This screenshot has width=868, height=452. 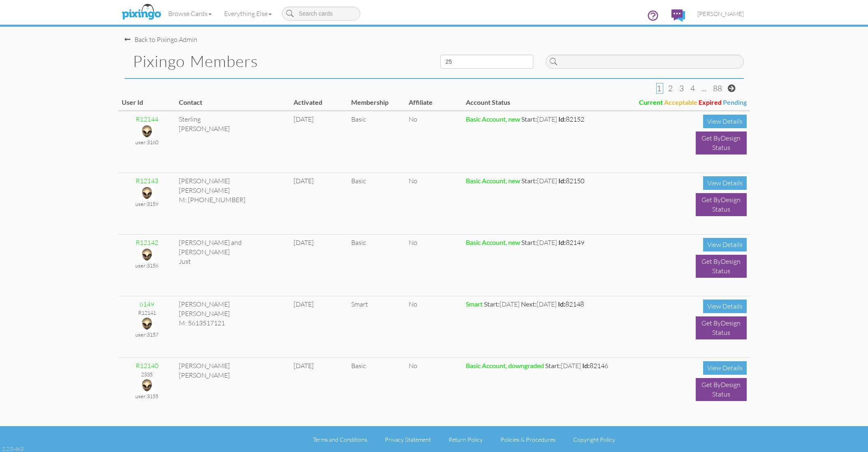 What do you see at coordinates (594, 439) in the screenshot?
I see `a: Copyright Policy` at bounding box center [594, 439].